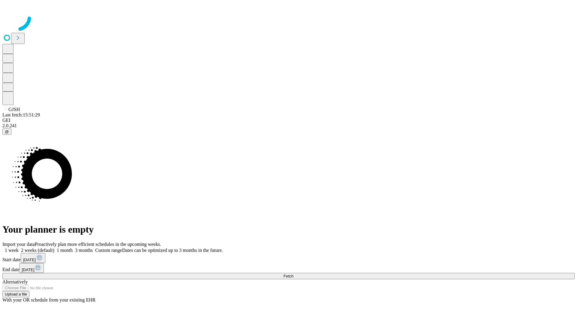  What do you see at coordinates (84, 250) in the screenshot?
I see `span: 3 months` at bounding box center [84, 250].